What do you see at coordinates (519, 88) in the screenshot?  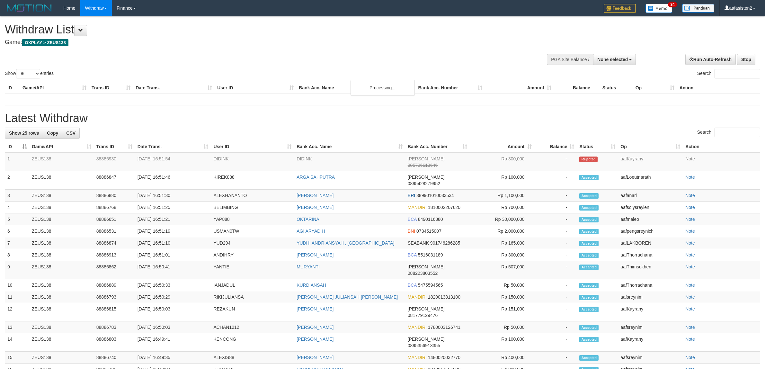 I see `th: Amount` at bounding box center [519, 88].